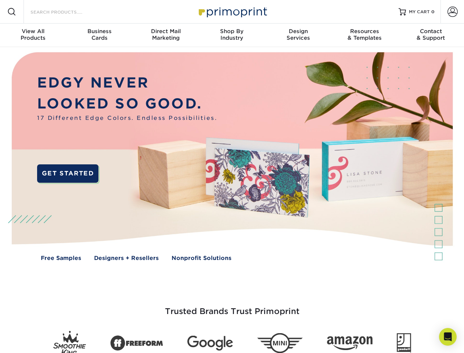 The image size is (464, 353). I want to click on div: Cards, so click(99, 35).